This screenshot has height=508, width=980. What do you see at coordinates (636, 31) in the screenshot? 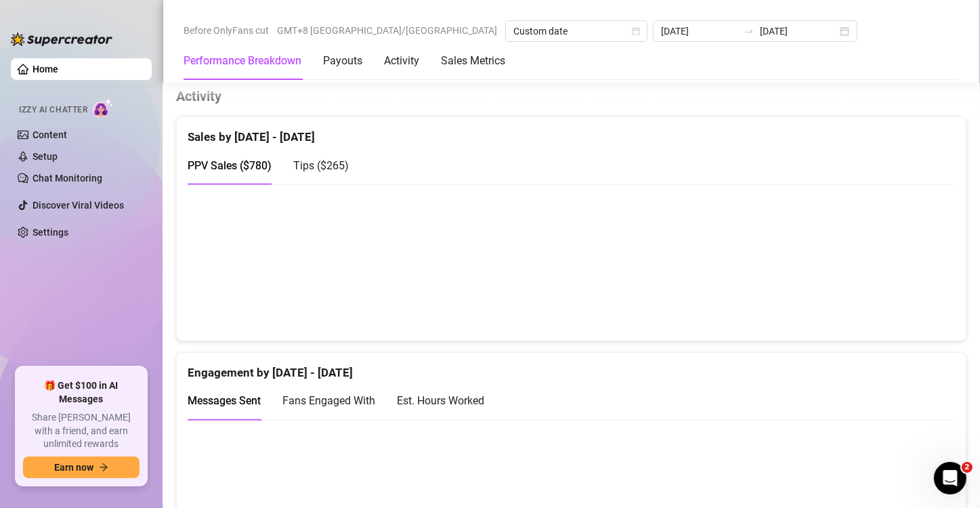
I see `span: calendar` at bounding box center [636, 31].